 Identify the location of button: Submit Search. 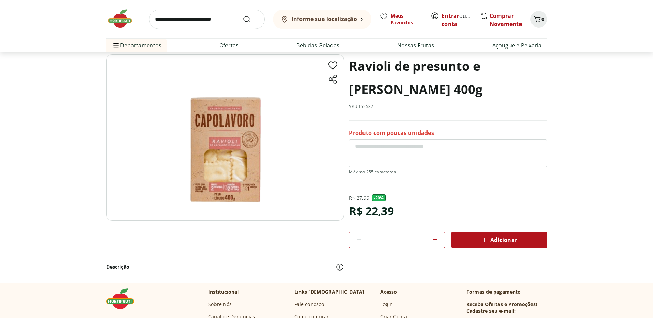
(251, 19).